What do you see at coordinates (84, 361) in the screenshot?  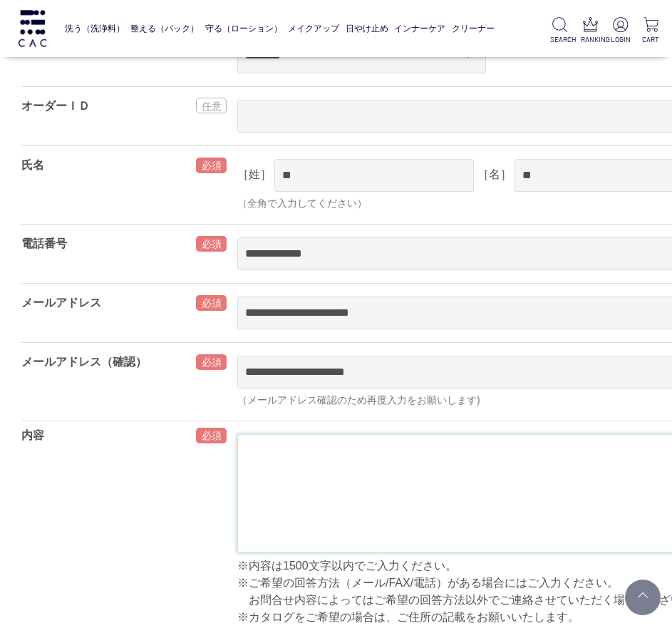 I see `label: メールアドレス（確認）` at bounding box center [84, 361].